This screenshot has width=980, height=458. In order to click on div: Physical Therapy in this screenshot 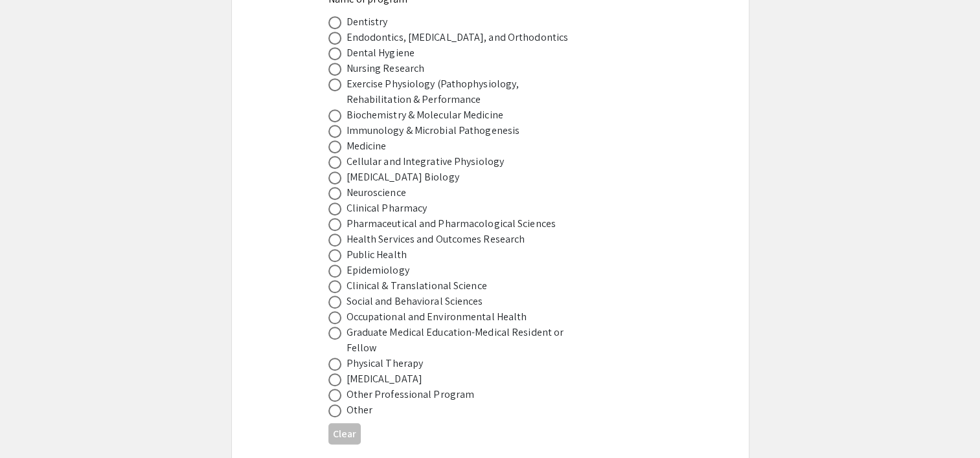, I will do `click(385, 364)`.